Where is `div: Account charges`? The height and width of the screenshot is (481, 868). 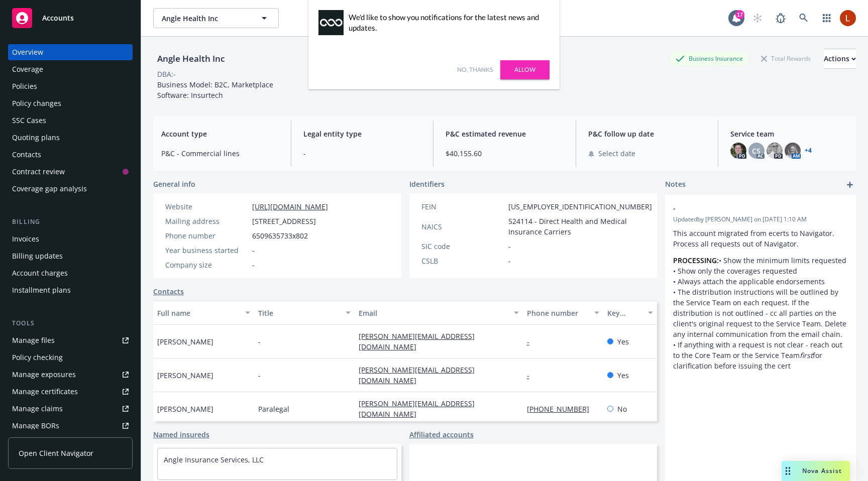 div: Account charges is located at coordinates (40, 273).